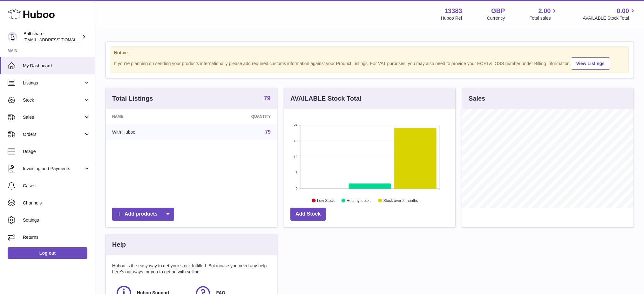 The image size is (644, 294). I want to click on text: 0, so click(296, 189).